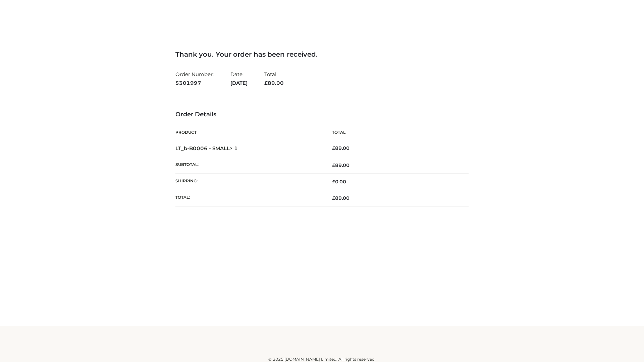 The width and height of the screenshot is (644, 362). I want to click on th: Total:, so click(249, 198).